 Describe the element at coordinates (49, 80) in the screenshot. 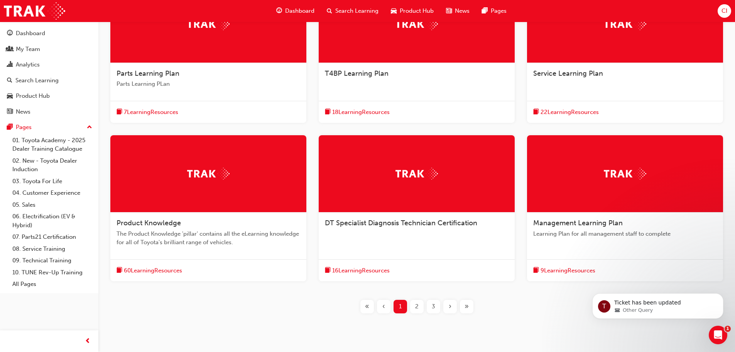

I see `a: Search Learning` at that location.